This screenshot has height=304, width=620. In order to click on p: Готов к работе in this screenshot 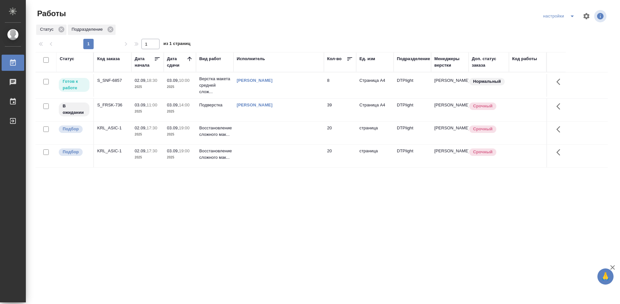, I will do `click(74, 85)`.